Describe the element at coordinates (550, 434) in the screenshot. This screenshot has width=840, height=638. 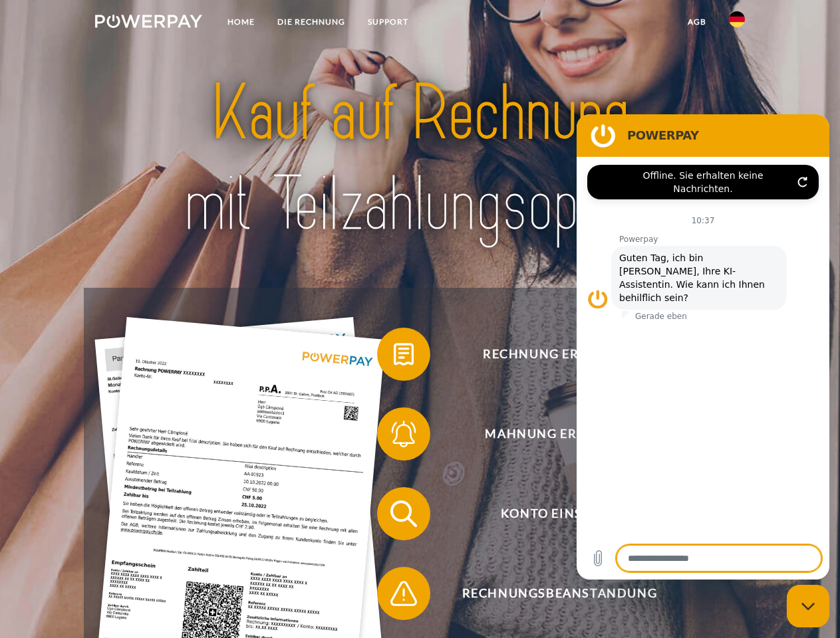
I see `a: Mahnung erhalten?` at that location.